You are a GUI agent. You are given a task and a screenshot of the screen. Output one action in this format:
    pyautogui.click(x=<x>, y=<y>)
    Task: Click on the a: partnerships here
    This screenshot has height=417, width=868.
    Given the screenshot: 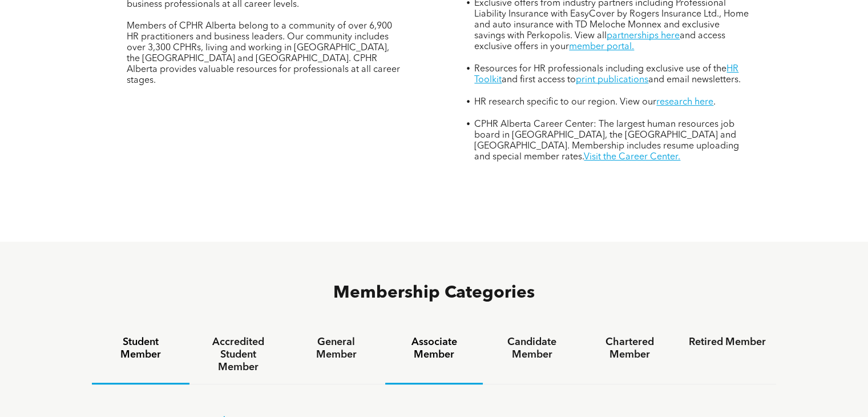 What is the action you would take?
    pyautogui.click(x=643, y=36)
    